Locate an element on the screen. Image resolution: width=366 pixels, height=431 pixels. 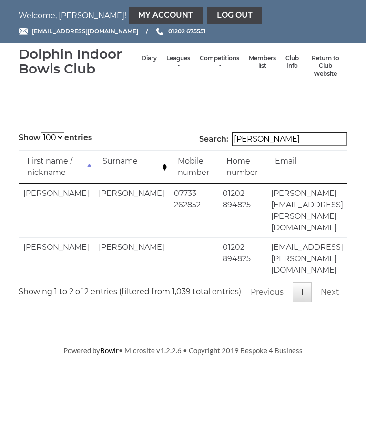
a: Diary is located at coordinates (149, 58).